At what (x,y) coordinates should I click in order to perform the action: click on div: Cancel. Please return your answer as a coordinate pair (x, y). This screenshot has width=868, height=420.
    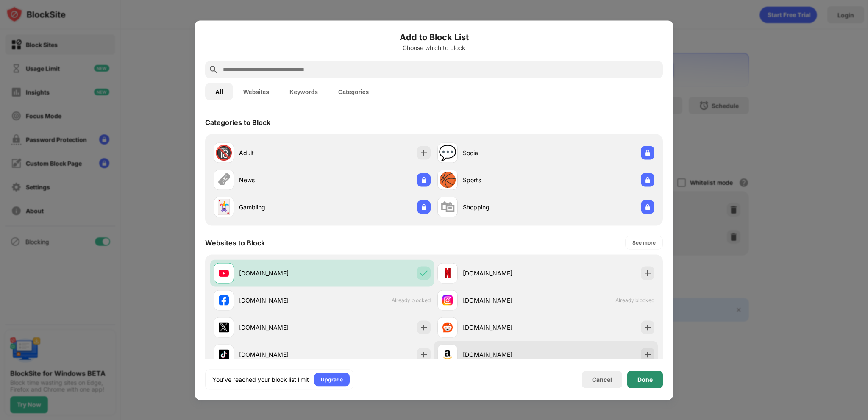
    Looking at the image, I should click on (602, 380).